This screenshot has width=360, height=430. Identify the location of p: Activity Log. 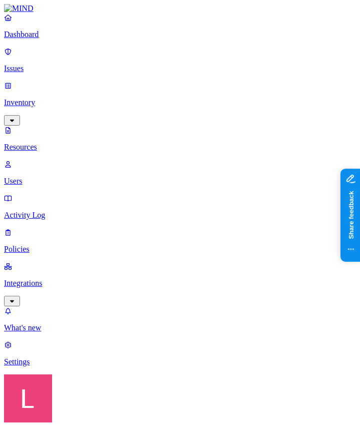
(180, 215).